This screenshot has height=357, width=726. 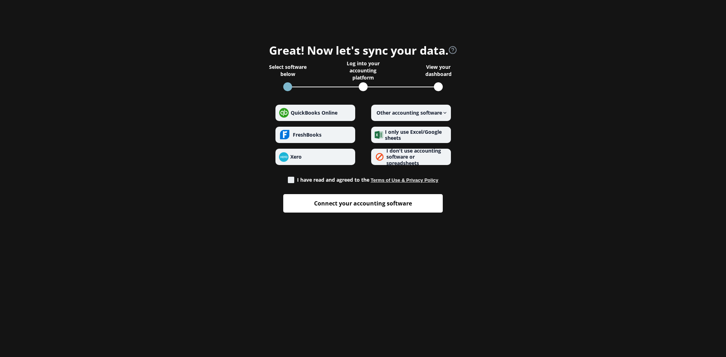 I want to click on h1: Great! Now let's sync your data., so click(x=359, y=50).